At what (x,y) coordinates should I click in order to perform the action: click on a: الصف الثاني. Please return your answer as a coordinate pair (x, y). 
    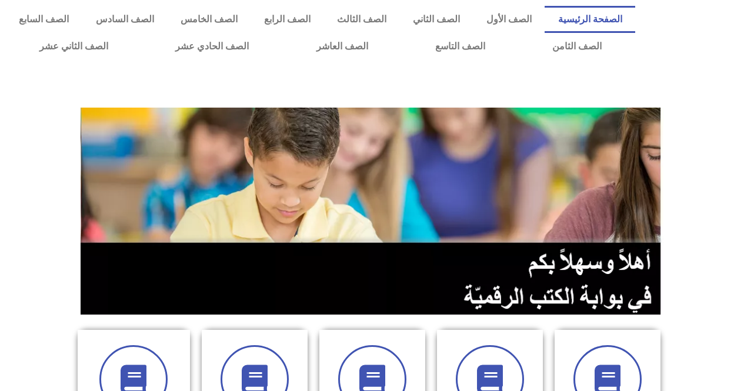
    Looking at the image, I should click on (436, 19).